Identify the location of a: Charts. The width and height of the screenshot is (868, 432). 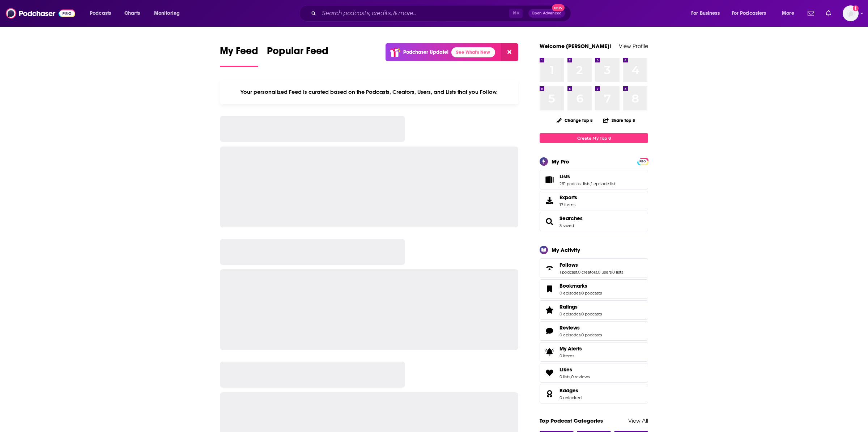
(132, 13).